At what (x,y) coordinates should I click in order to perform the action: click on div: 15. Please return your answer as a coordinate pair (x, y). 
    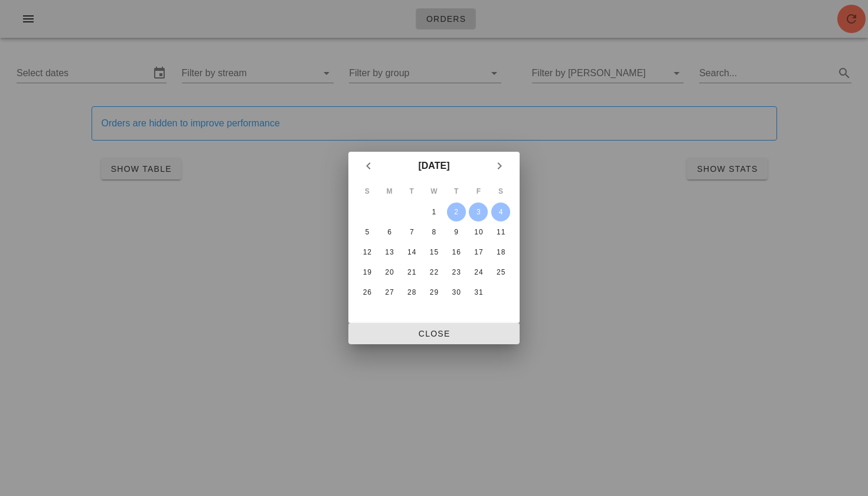
    Looking at the image, I should click on (434, 252).